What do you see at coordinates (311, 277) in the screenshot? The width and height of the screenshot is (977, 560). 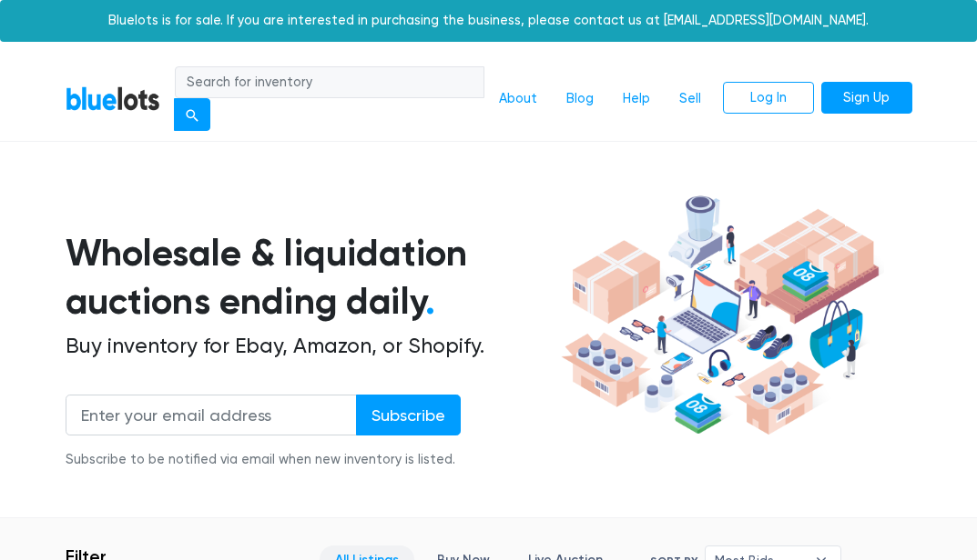 I see `h1: Wholesale & liquidation auctions ending daily` at bounding box center [311, 277].